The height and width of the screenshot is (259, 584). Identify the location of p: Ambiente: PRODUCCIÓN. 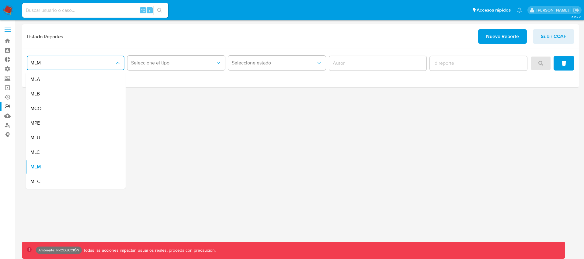
(59, 250).